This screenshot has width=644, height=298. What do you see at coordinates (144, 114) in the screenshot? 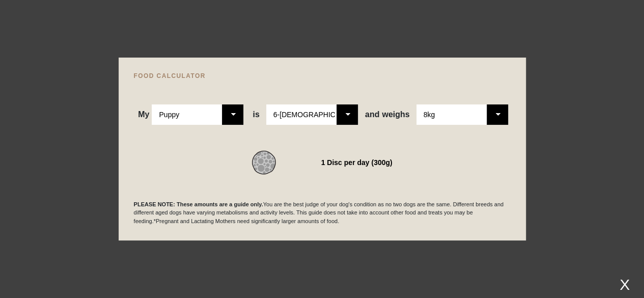
I see `span: My` at bounding box center [144, 114].